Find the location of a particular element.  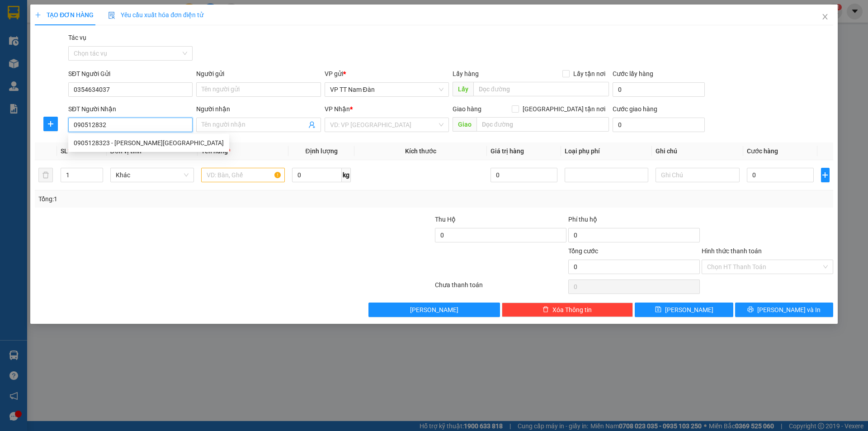

div: Tổng: 1 is located at coordinates (187, 199).